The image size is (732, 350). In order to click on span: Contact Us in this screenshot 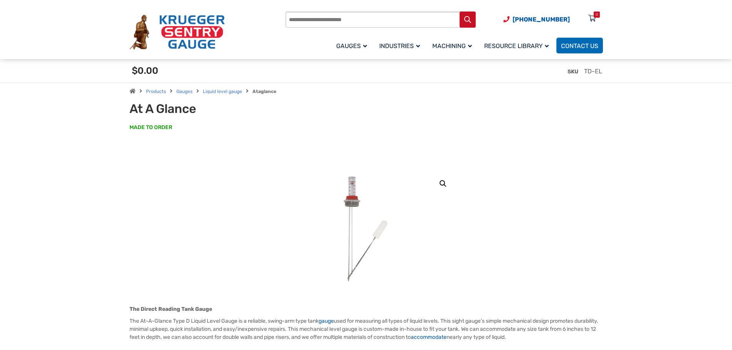, I will do `click(580, 46)`.